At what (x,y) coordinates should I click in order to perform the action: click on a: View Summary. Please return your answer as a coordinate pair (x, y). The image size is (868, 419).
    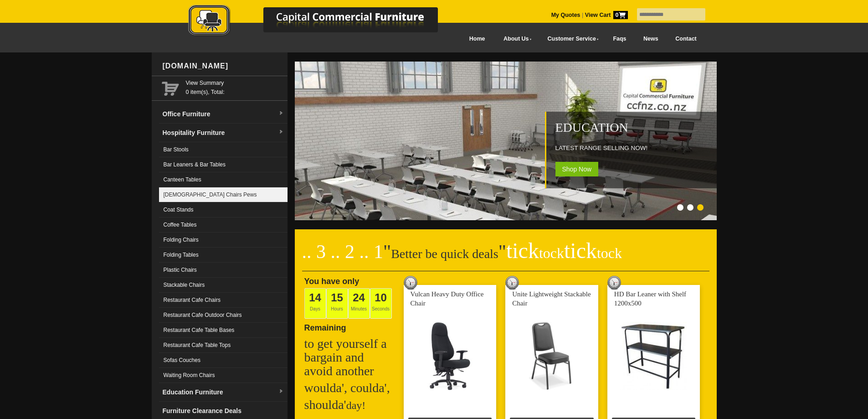
    Looking at the image, I should click on (234, 83).